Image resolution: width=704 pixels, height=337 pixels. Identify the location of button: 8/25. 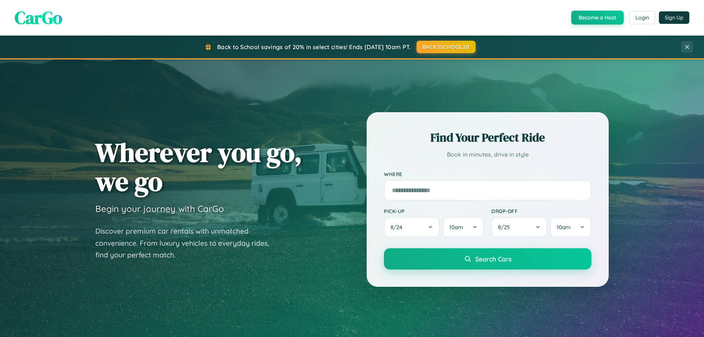
(519, 227).